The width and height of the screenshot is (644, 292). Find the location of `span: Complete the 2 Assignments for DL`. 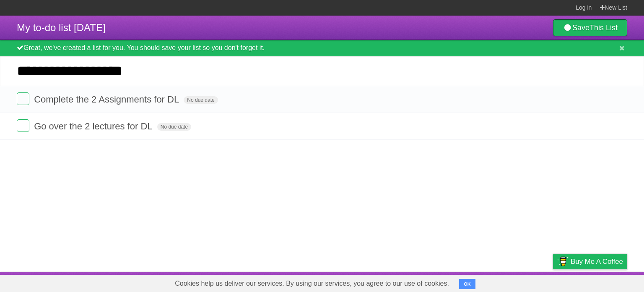

span: Complete the 2 Assignments for DL is located at coordinates (107, 99).